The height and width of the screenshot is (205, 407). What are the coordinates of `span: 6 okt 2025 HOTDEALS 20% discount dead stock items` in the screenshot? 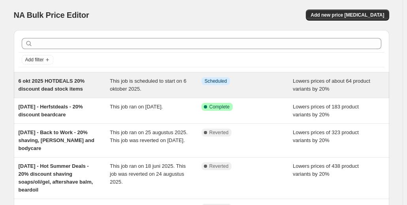 It's located at (52, 85).